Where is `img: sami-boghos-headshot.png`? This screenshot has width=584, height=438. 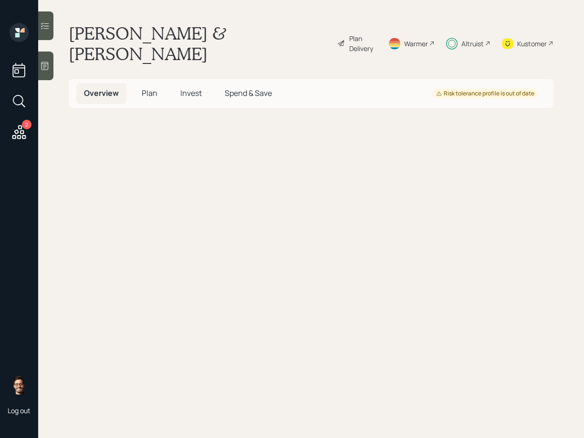
img: sami-boghos-headshot.png is located at coordinates (19, 385).